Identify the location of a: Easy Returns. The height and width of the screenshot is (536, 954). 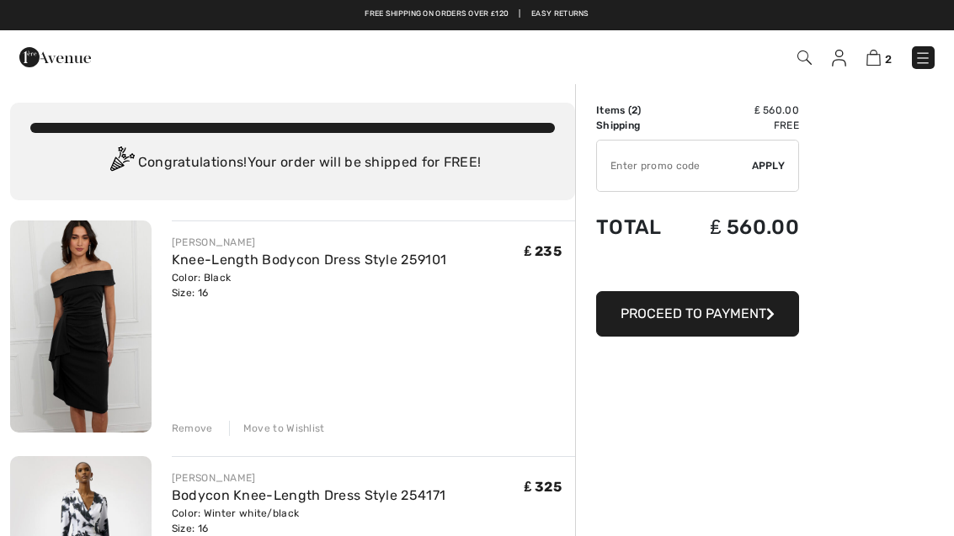
(560, 14).